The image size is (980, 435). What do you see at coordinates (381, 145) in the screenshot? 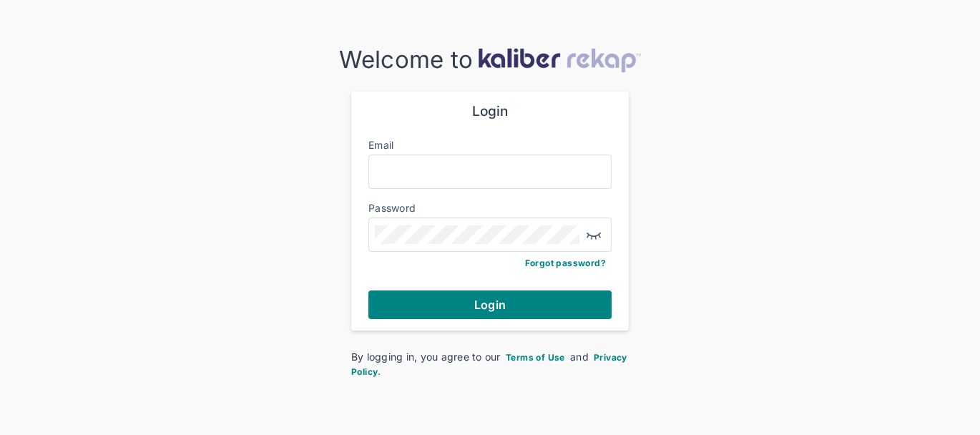
I see `label: Email` at bounding box center [381, 145].